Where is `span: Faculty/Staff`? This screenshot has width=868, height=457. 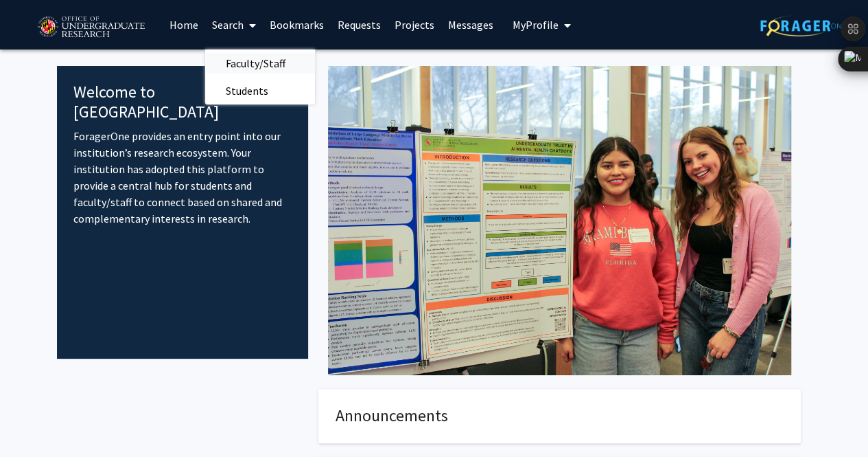
span: Faculty/Staff is located at coordinates (256, 63).